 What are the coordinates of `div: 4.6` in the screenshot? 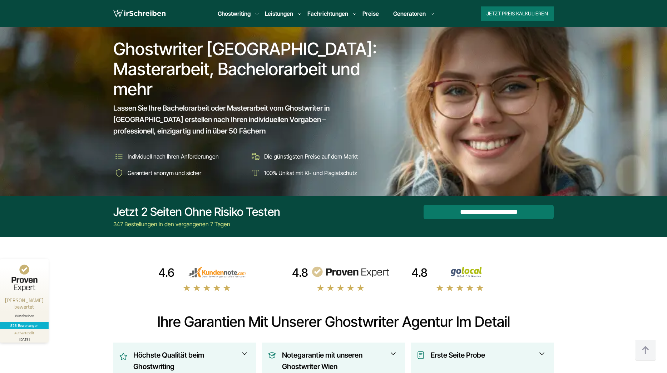 It's located at (166, 273).